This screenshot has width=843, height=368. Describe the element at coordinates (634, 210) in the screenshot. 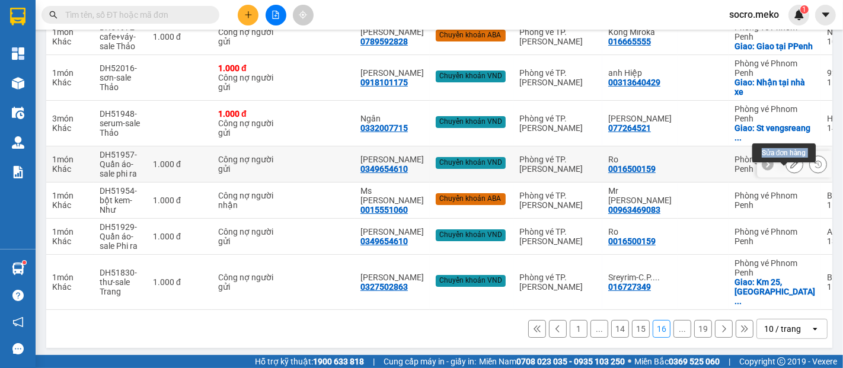

I see `div: 00963469083` at that location.